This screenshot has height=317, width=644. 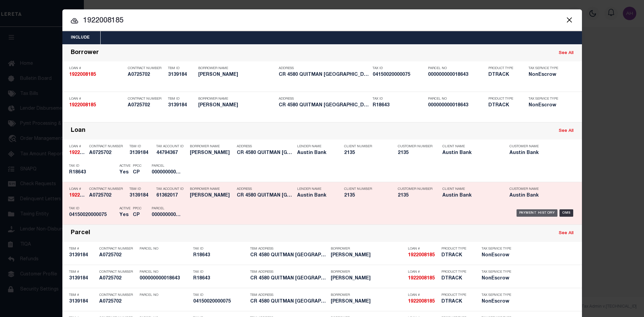 I want to click on p: Address, so click(x=266, y=189).